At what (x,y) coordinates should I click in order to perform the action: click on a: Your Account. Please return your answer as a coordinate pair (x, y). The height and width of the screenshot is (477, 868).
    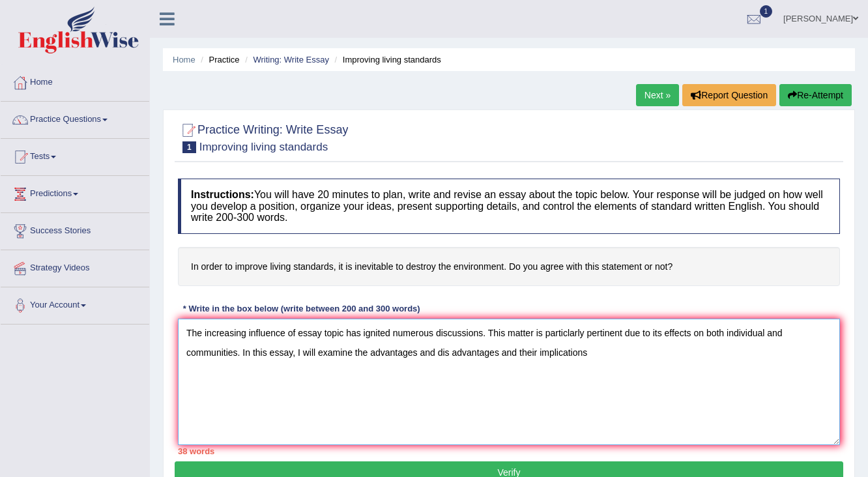
    Looking at the image, I should click on (75, 304).